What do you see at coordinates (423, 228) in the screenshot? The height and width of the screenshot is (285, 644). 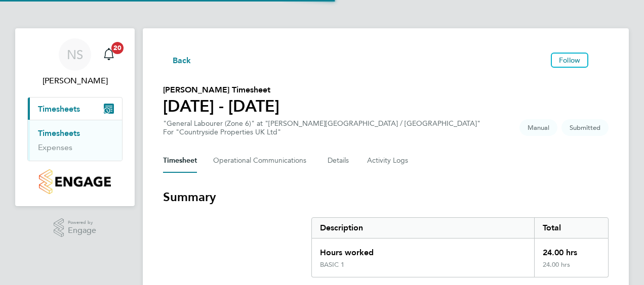 I see `div: Description` at bounding box center [423, 228].